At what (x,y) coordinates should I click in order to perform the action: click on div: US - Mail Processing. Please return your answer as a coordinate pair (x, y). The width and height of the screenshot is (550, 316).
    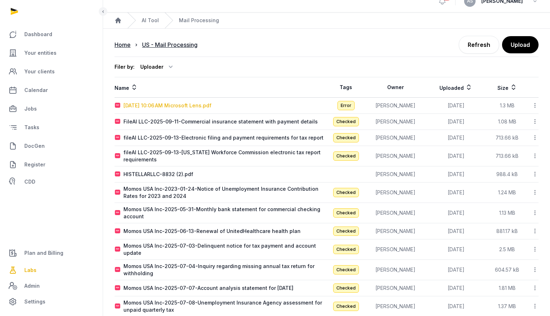
    Looking at the image, I should click on (170, 45).